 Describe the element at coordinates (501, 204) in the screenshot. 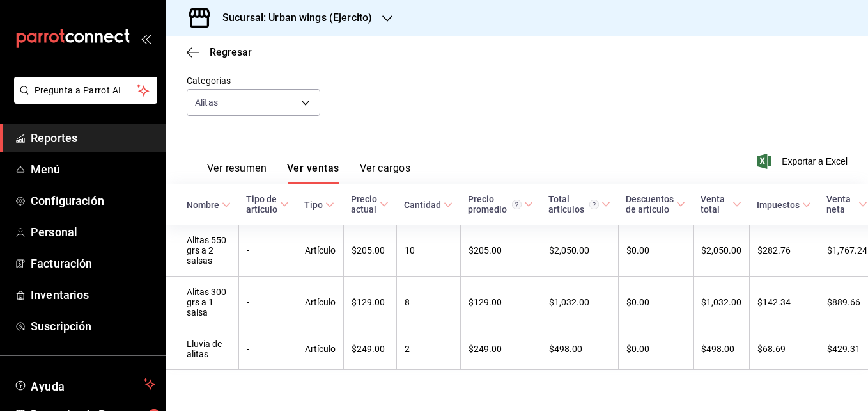

I see `span: Precio promedio` at that location.